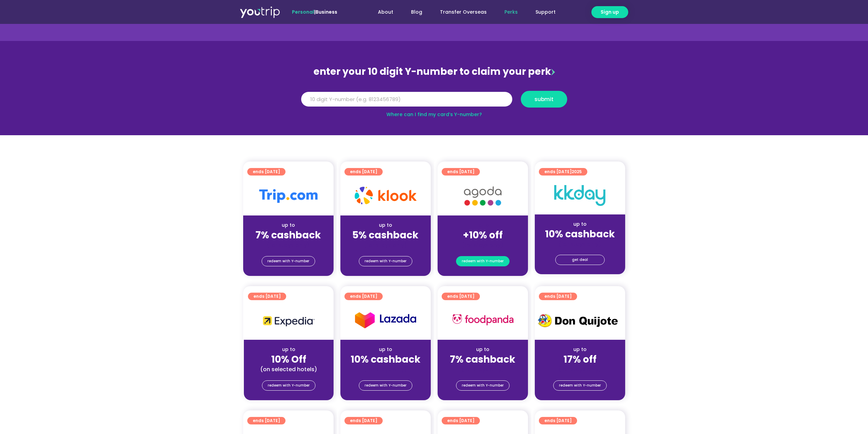  What do you see at coordinates (326, 12) in the screenshot?
I see `a: Business` at bounding box center [326, 12].